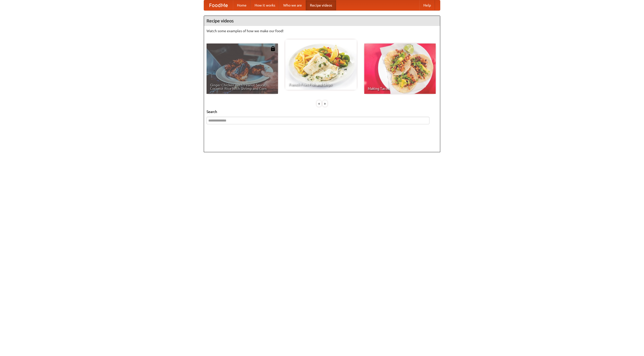 This screenshot has height=356, width=644. I want to click on img: 483408.png, so click(273, 49).